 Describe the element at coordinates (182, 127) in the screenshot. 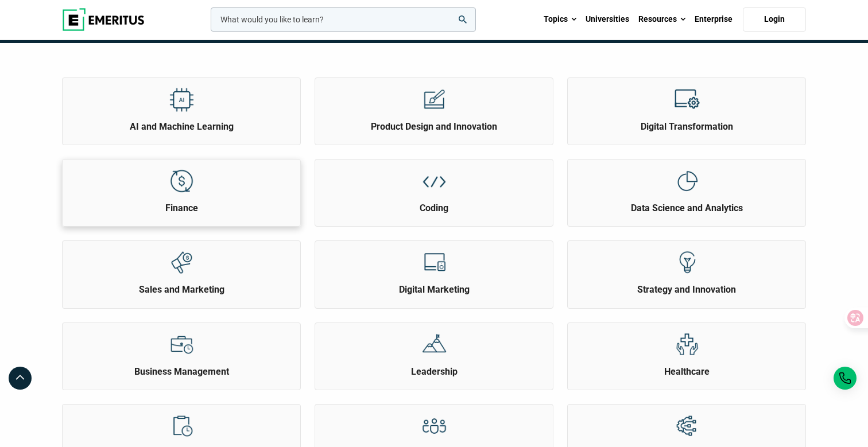

I see `h2: AI and Machine Learning` at that location.